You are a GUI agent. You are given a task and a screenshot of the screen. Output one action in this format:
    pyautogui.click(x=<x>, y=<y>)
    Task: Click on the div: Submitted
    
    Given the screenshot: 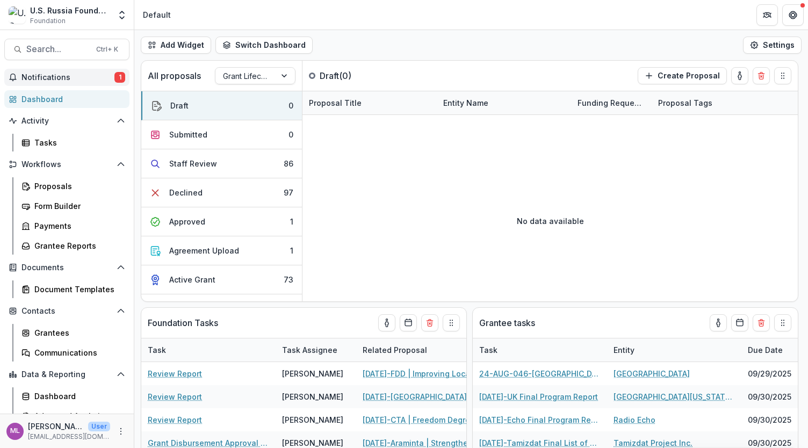 What is the action you would take?
    pyautogui.click(x=188, y=134)
    